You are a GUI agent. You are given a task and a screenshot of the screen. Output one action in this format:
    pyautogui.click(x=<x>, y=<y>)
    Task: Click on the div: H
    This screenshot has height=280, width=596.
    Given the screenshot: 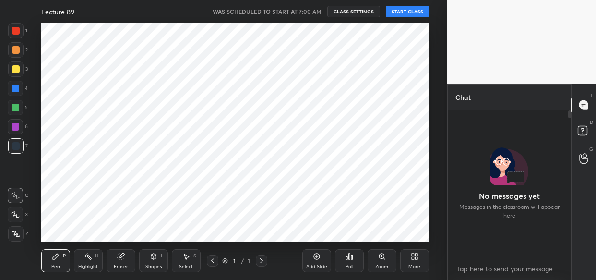 What is the action you would take?
    pyautogui.click(x=97, y=256)
    